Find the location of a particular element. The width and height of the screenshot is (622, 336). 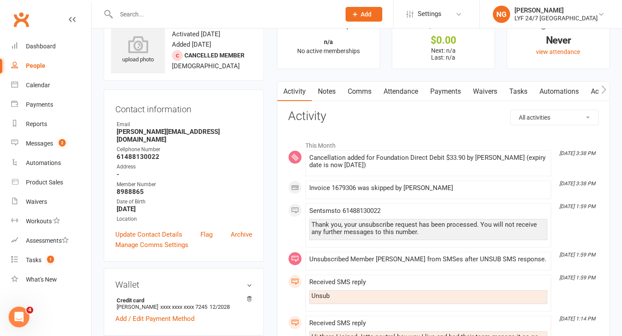

a: Dashboard is located at coordinates (51, 46).